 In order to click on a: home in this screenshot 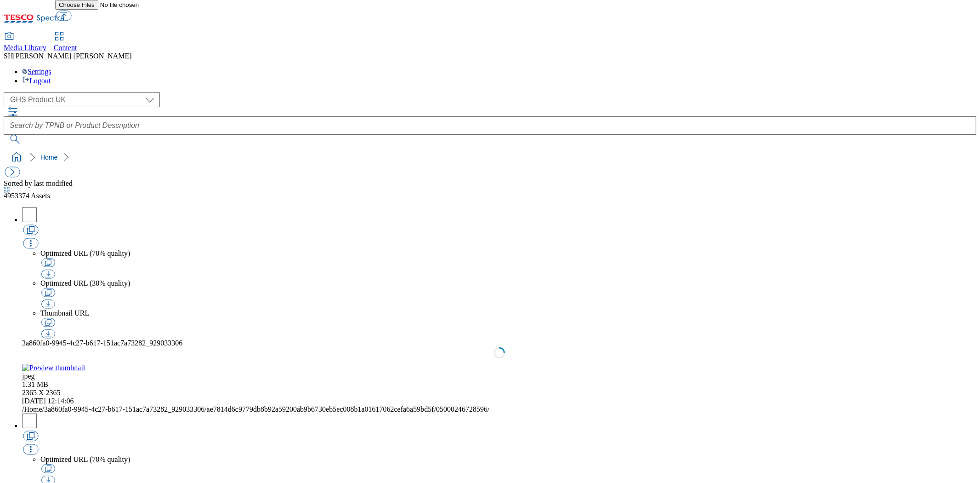, I will do `click(17, 158)`.